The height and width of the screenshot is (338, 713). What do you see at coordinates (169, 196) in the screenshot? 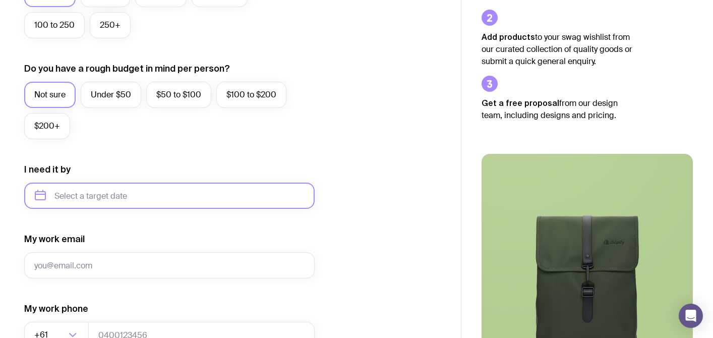
I see `input: Select a target date` at bounding box center [169, 196].